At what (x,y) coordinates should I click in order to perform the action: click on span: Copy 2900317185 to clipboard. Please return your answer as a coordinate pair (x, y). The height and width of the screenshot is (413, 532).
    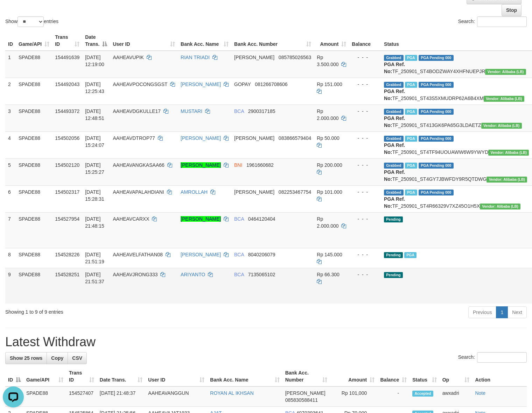
    Looking at the image, I should click on (262, 111).